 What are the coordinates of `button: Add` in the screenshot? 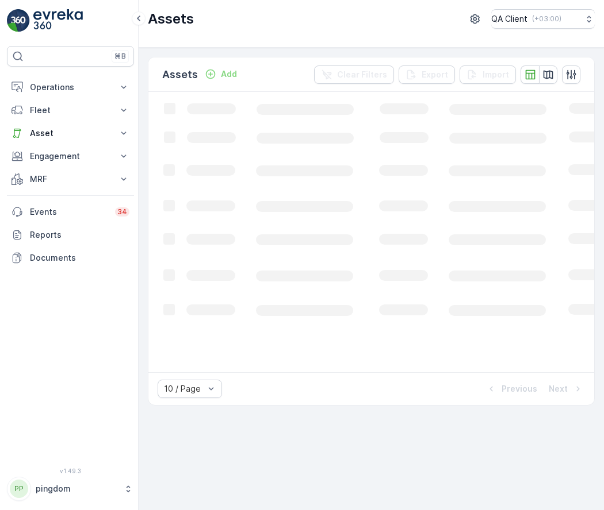 It's located at (221, 74).